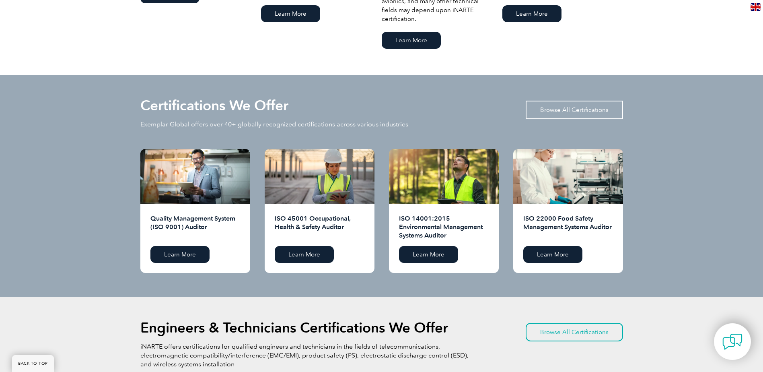  Describe the element at coordinates (274, 124) in the screenshot. I see `p: Exemplar Global offers over 40+ globally recognized certifications across various industries` at that location.